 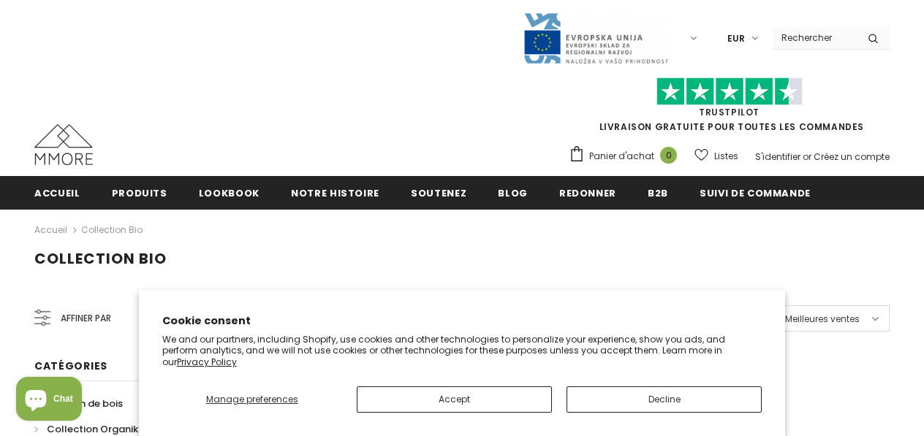 I want to click on span: Redonner, so click(x=588, y=193).